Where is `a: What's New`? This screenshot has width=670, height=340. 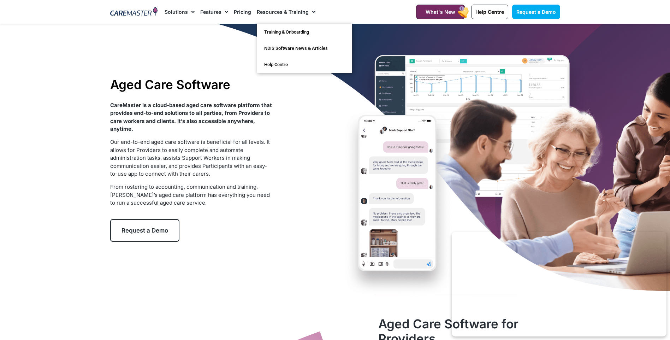
a: What's New is located at coordinates (441, 12).